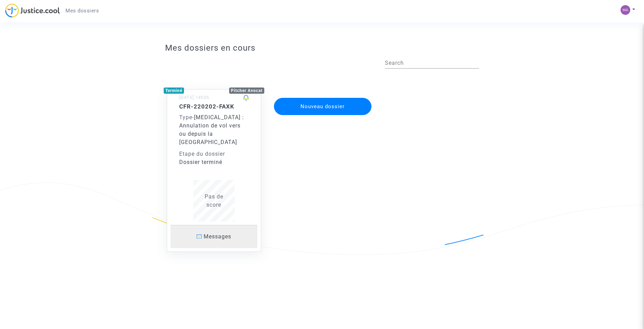  I want to click on img: eef2fd3f039d41a4c033291dbb5ad000, so click(625, 10).